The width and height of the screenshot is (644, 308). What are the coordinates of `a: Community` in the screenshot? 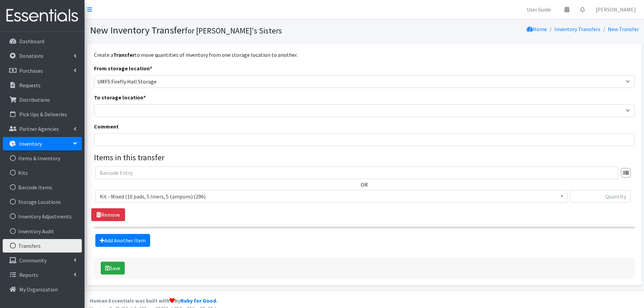 It's located at (42, 260).